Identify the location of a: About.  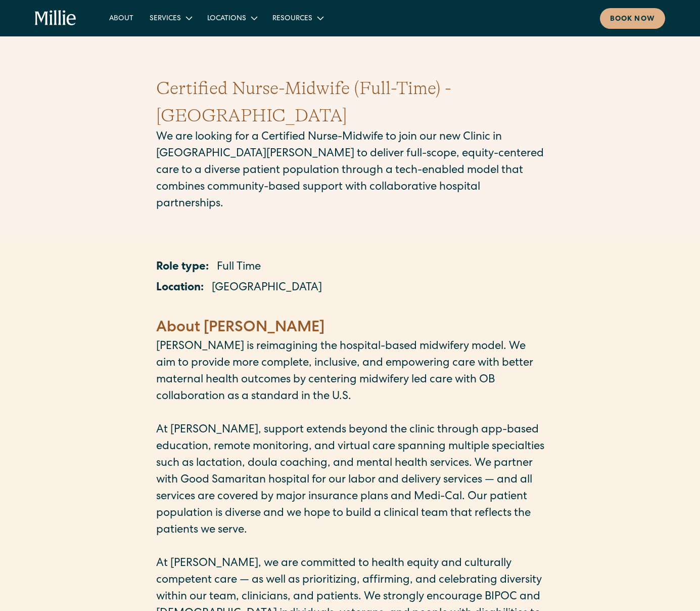
(121, 18).